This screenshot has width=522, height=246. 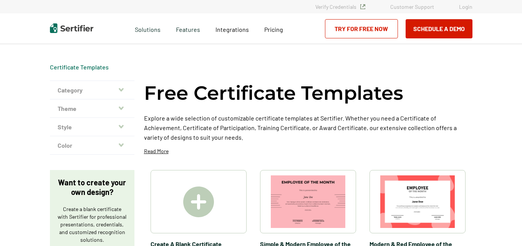 What do you see at coordinates (418, 202) in the screenshot?
I see `img: Modern & Red Employee of the Month Certificate Template` at bounding box center [418, 202].